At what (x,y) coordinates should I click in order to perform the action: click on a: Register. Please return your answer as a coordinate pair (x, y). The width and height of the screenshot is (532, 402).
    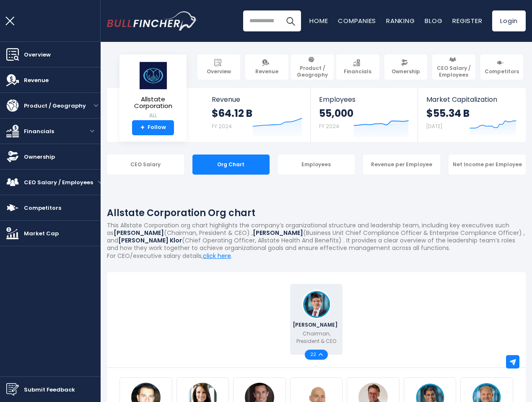
    Looking at the image, I should click on (467, 20).